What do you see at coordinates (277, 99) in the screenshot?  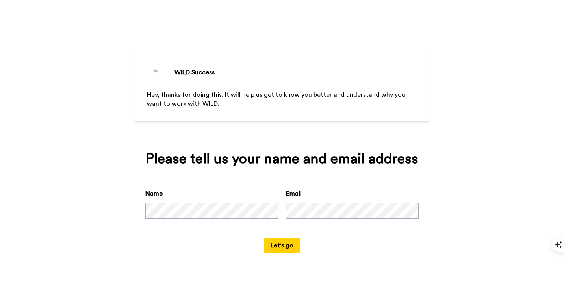 I see `span: Hey, thanks for doing this. It will help us get to know you better and understand why you want to...` at bounding box center [277, 99].